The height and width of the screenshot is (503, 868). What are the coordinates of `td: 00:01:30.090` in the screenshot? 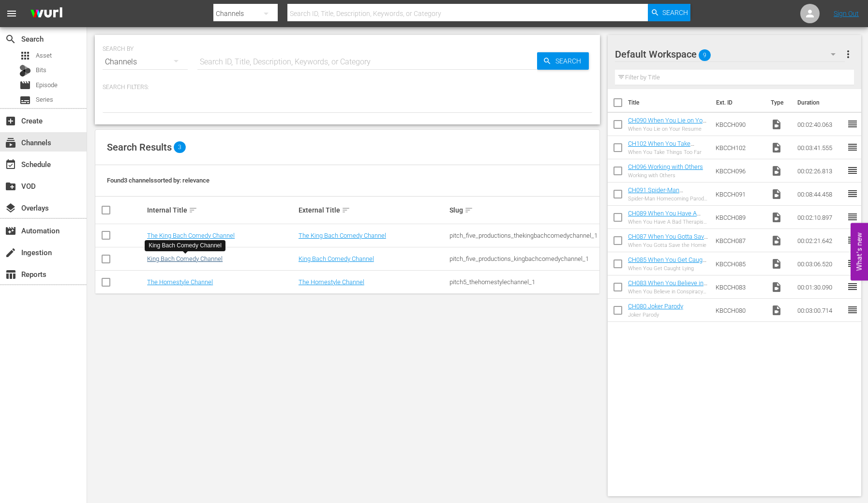 It's located at (820, 287).